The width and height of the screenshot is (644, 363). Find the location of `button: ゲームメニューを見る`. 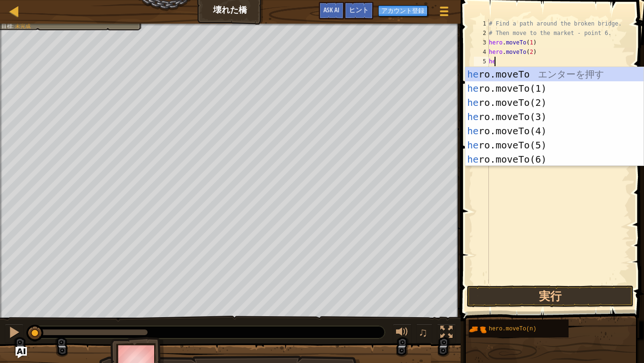

button: ゲームメニューを見る is located at coordinates (445, 13).